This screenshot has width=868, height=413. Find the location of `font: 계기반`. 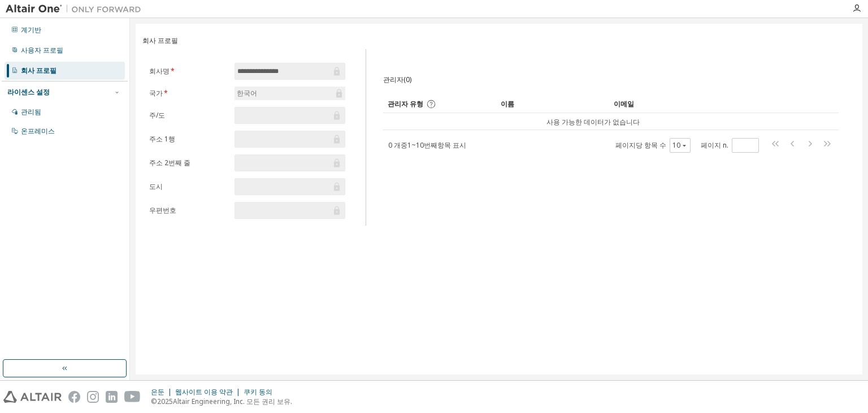

font: 계기반 is located at coordinates (31, 30).